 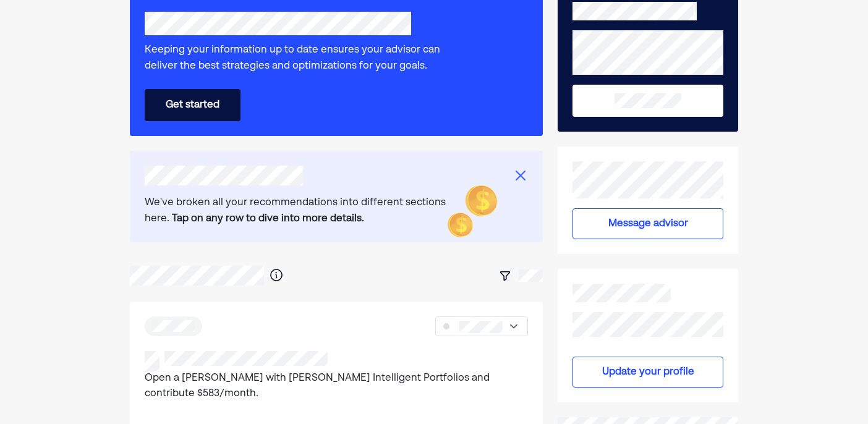 I want to click on b: Tap on any row to dive into more details., so click(x=268, y=219).